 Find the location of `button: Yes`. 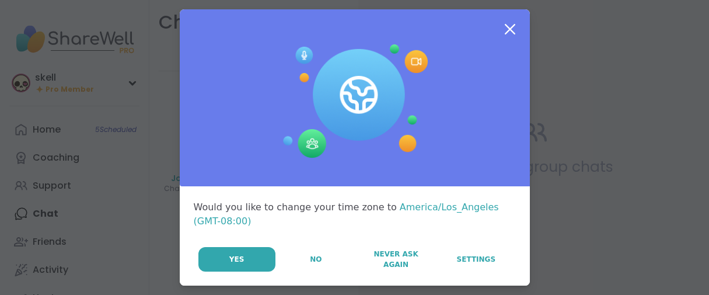

button: Yes is located at coordinates (237, 259).